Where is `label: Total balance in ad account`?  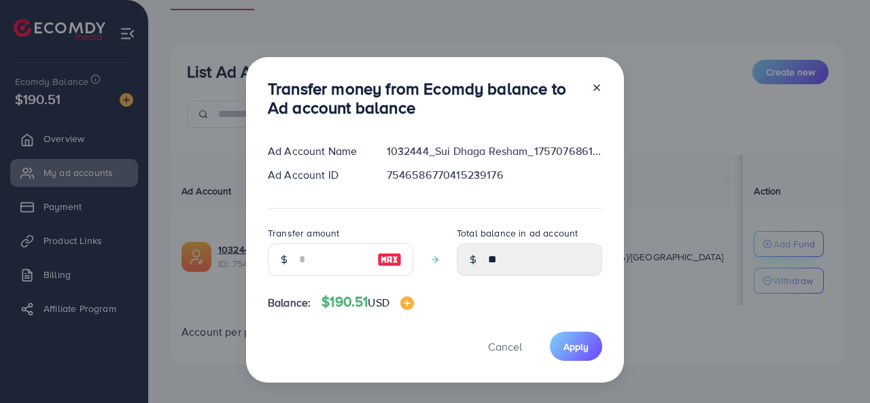
label: Total balance in ad account is located at coordinates (517, 233).